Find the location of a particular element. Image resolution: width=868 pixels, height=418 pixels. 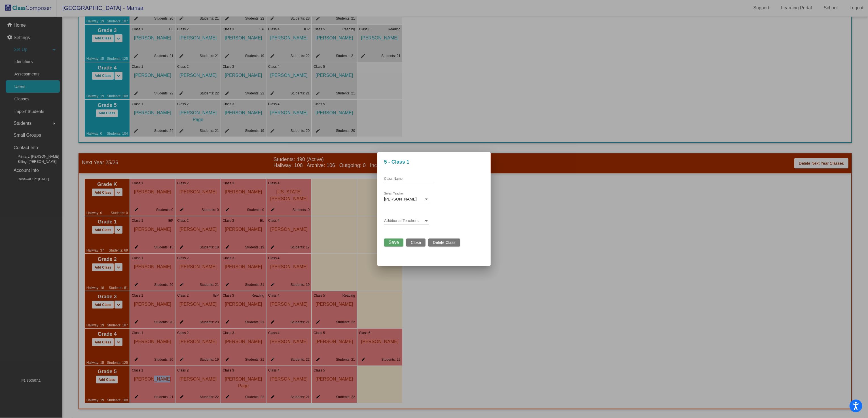

button: Delete Class is located at coordinates (444, 243).